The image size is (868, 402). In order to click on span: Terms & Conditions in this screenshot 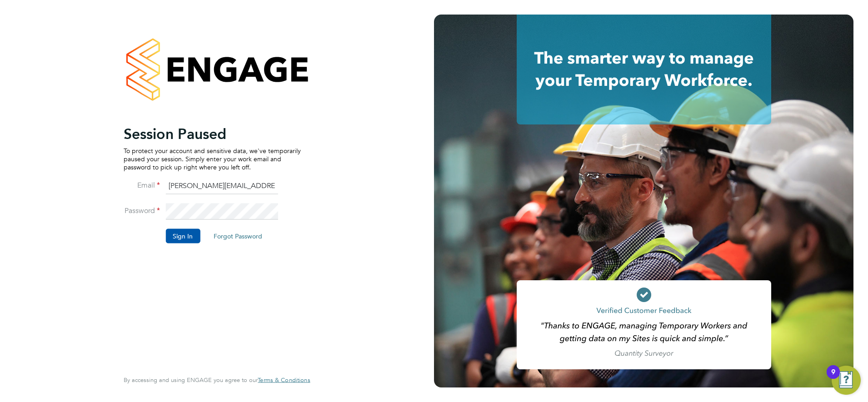, I will do `click(284, 380)`.